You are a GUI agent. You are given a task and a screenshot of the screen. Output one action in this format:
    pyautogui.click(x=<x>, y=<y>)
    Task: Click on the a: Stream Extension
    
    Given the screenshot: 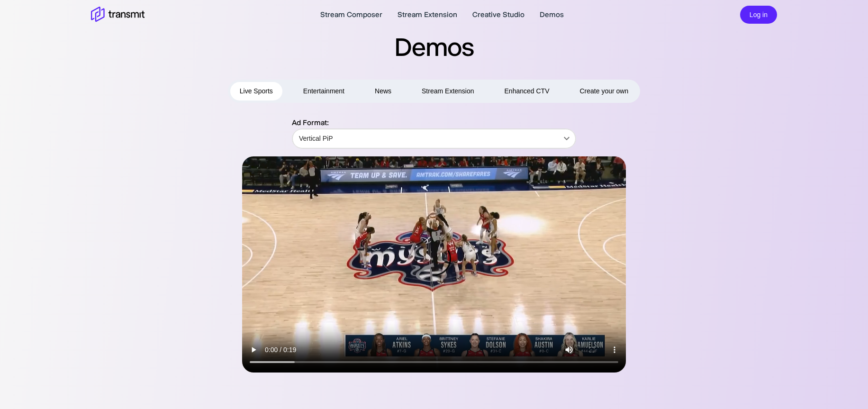 What is the action you would take?
    pyautogui.click(x=427, y=15)
    